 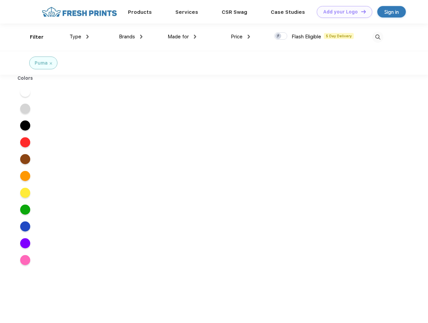 What do you see at coordinates (339, 36) in the screenshot?
I see `span: 5 Day Delivery` at bounding box center [339, 36].